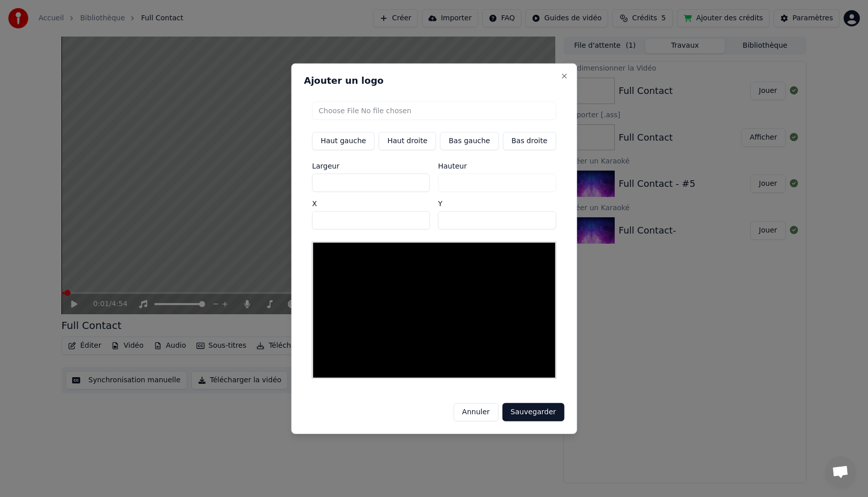 Image resolution: width=868 pixels, height=497 pixels. Describe the element at coordinates (534, 412) in the screenshot. I see `button: Sauvegarder` at that location.